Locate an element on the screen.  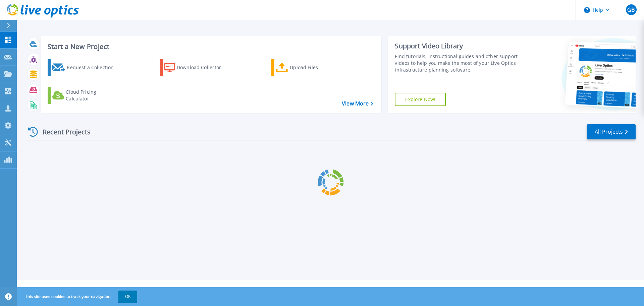
div: Upload Files is located at coordinates (317, 68).